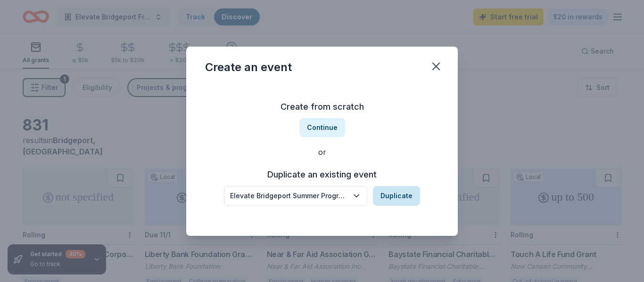  What do you see at coordinates (322, 128) in the screenshot?
I see `button: Continue` at bounding box center [322, 128].